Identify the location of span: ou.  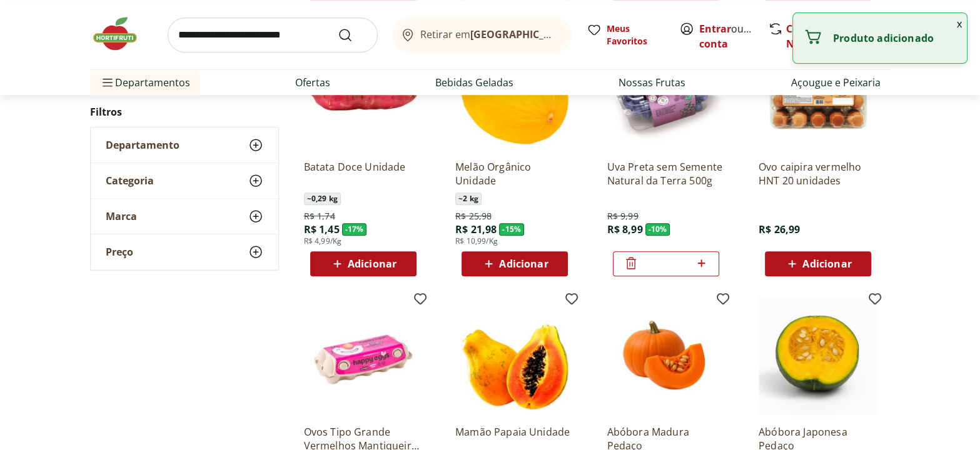
(727, 37).